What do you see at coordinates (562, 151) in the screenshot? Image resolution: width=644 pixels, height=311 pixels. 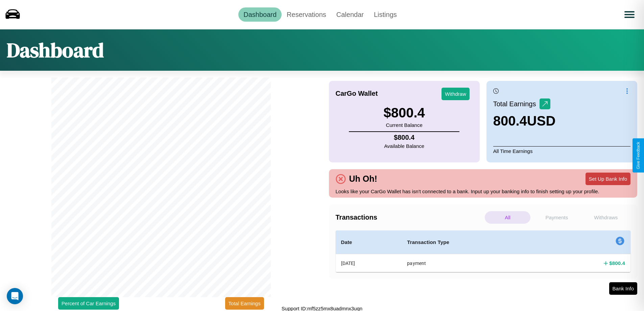 I see `p: All Time Earnings` at bounding box center [562, 151].